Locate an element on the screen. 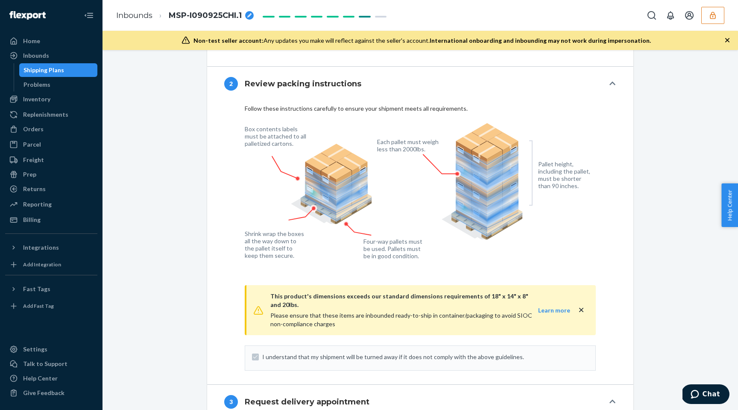  div: Any updates you make will reflect against the seller's account. is located at coordinates (422, 41).